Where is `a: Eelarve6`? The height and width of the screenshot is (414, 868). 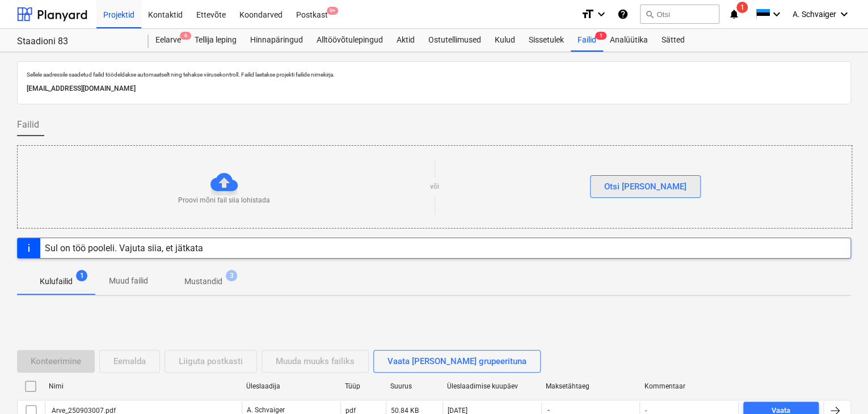 a: Eelarve6 is located at coordinates (168, 40).